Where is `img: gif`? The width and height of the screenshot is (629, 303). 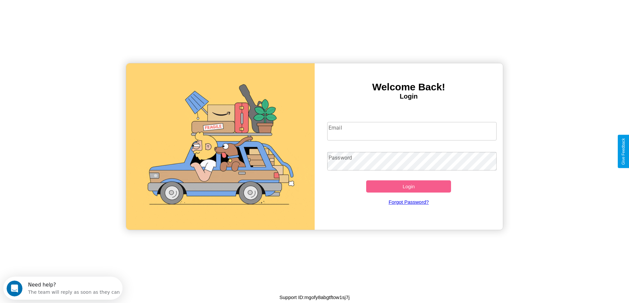 img: gif is located at coordinates (220, 147).